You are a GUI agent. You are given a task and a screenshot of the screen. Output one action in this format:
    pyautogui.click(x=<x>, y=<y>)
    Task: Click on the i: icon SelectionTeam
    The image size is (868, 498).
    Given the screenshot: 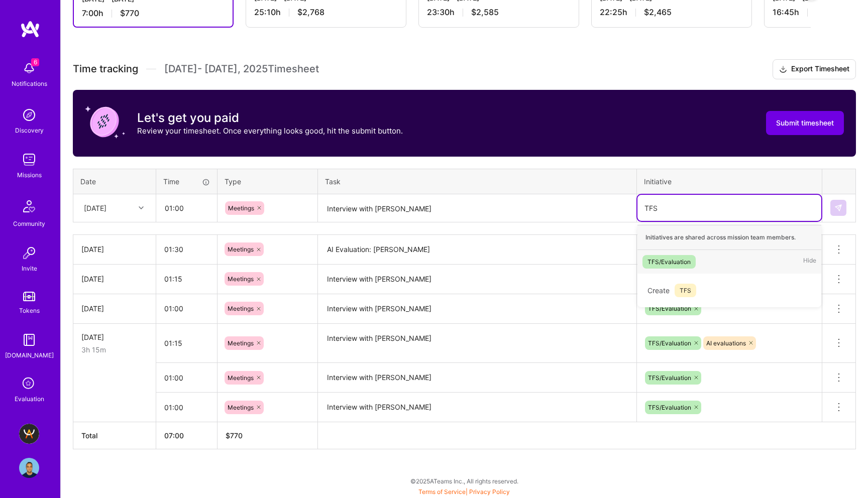 What is the action you would take?
    pyautogui.click(x=29, y=384)
    